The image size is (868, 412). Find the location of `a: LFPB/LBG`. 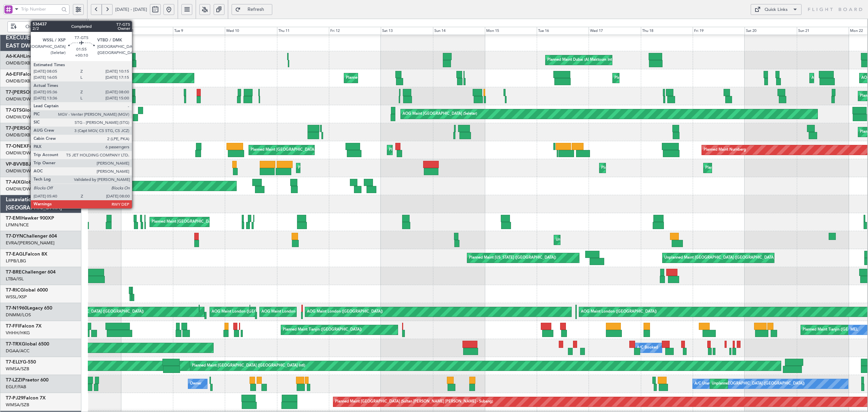

a: LFPB/LBG is located at coordinates (16, 261).